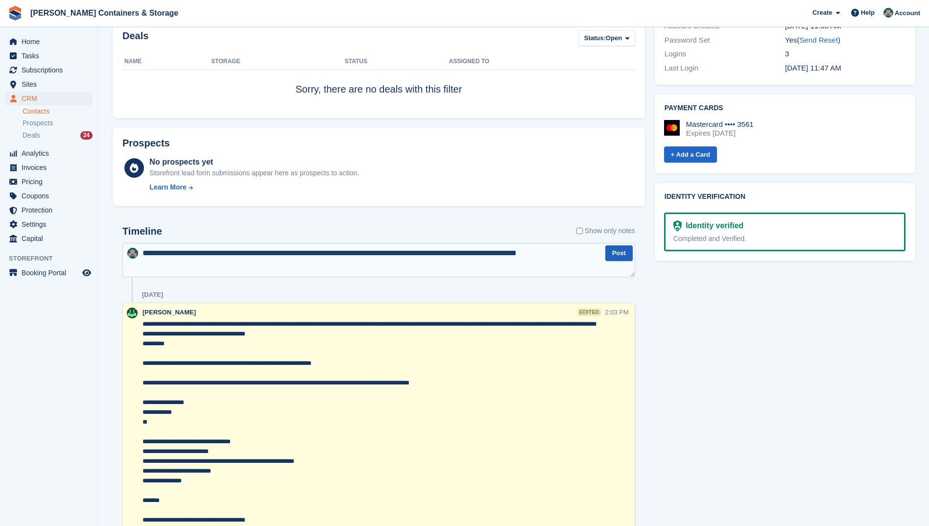 This screenshot has width=929, height=526. I want to click on div: No prospects yet, so click(254, 162).